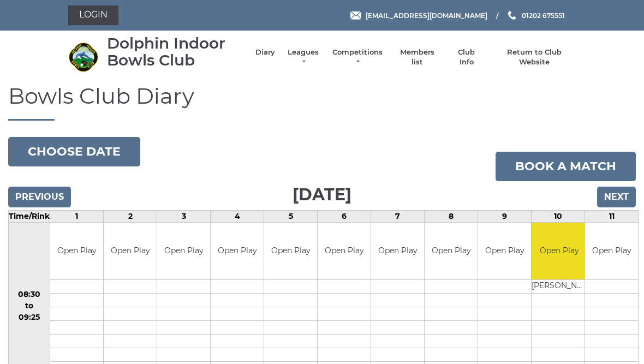 Image resolution: width=644 pixels, height=364 pixels. What do you see at coordinates (303, 58) in the screenshot?
I see `a: Leagues` at bounding box center [303, 58].